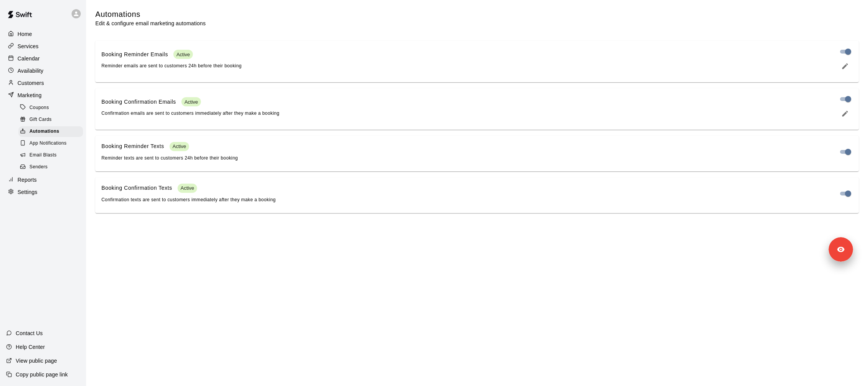 The height and width of the screenshot is (386, 868). I want to click on a: Automations, so click(52, 131).